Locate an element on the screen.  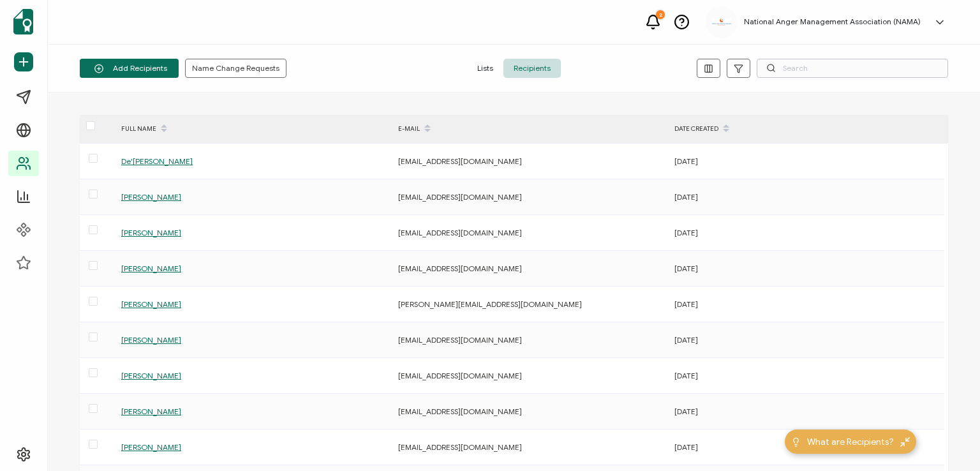
div: 2 is located at coordinates (661, 15).